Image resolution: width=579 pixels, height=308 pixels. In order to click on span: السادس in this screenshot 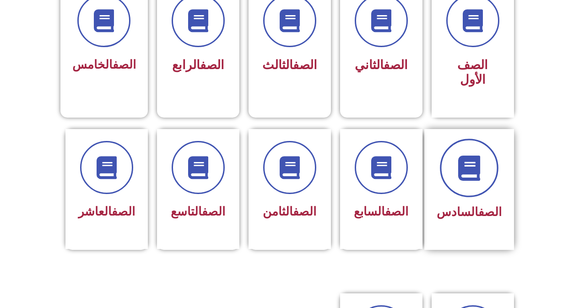, I will do `click(469, 212)`.